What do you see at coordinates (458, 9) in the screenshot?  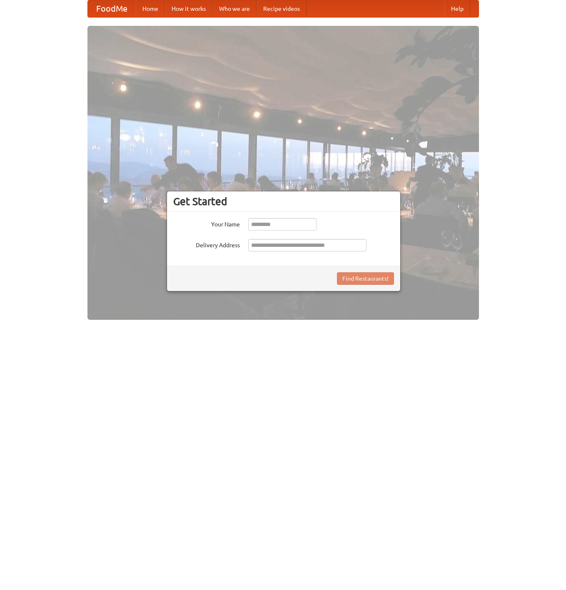 I see `a: Help` at bounding box center [458, 9].